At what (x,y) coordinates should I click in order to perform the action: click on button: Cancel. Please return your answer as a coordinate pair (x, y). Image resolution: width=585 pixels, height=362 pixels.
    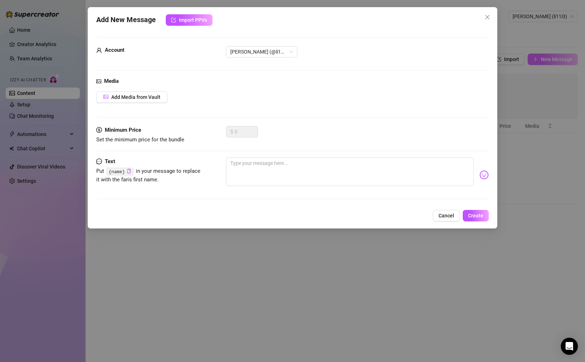
    Looking at the image, I should click on (447, 215).